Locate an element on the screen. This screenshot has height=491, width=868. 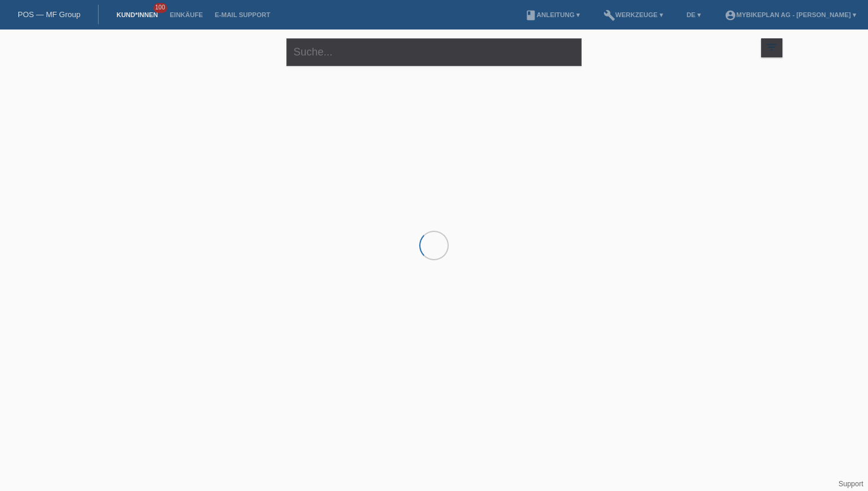
i: account_circle is located at coordinates (731, 16).